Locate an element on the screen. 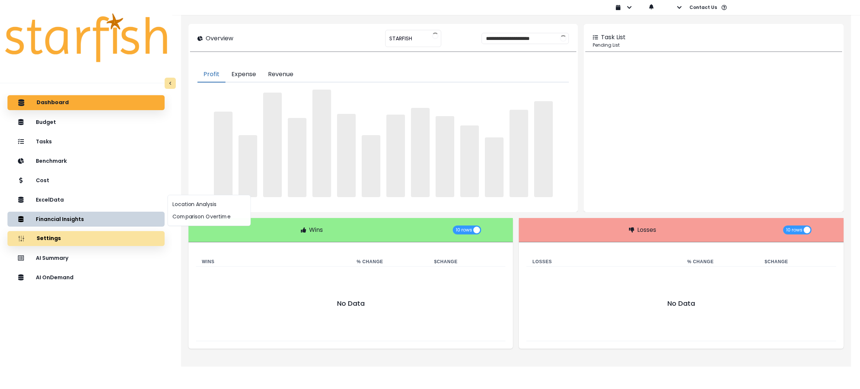  p: ExcelData is located at coordinates (50, 200).